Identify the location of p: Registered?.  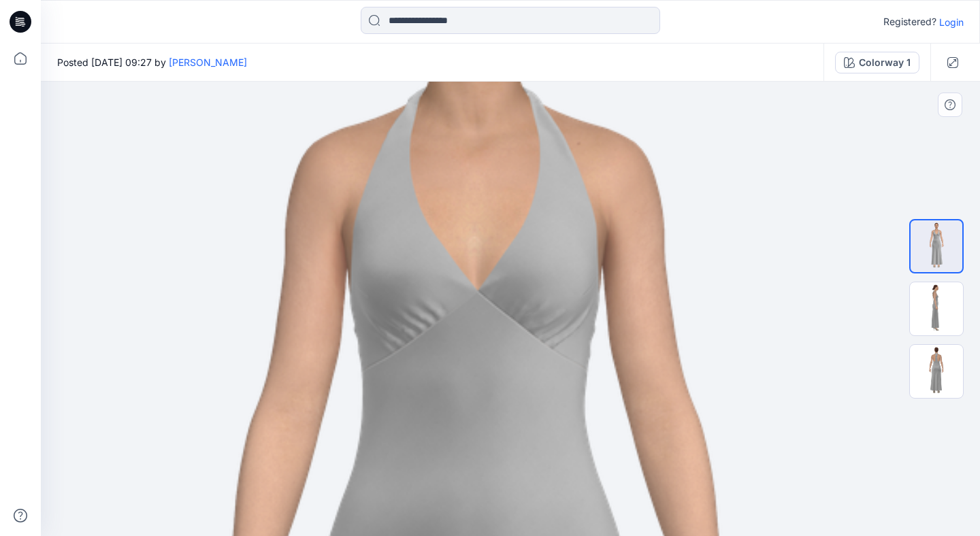
(910, 22).